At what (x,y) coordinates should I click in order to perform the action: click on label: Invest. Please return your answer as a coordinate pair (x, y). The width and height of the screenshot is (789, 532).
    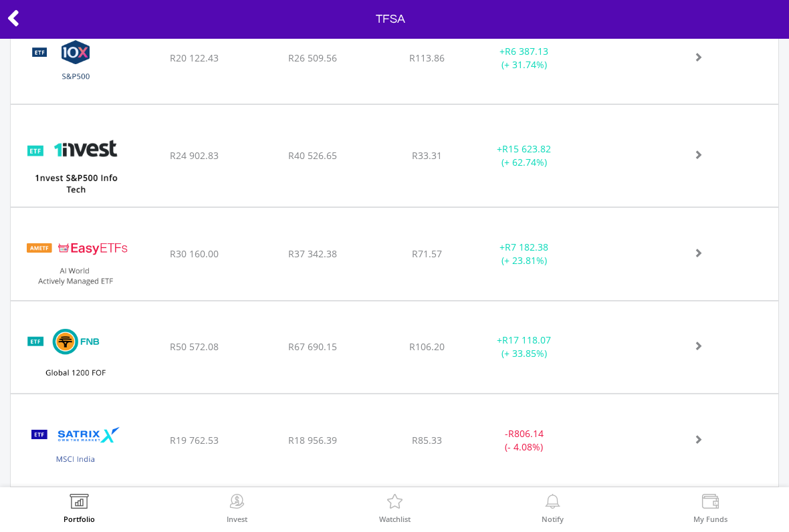
    Looking at the image, I should click on (237, 518).